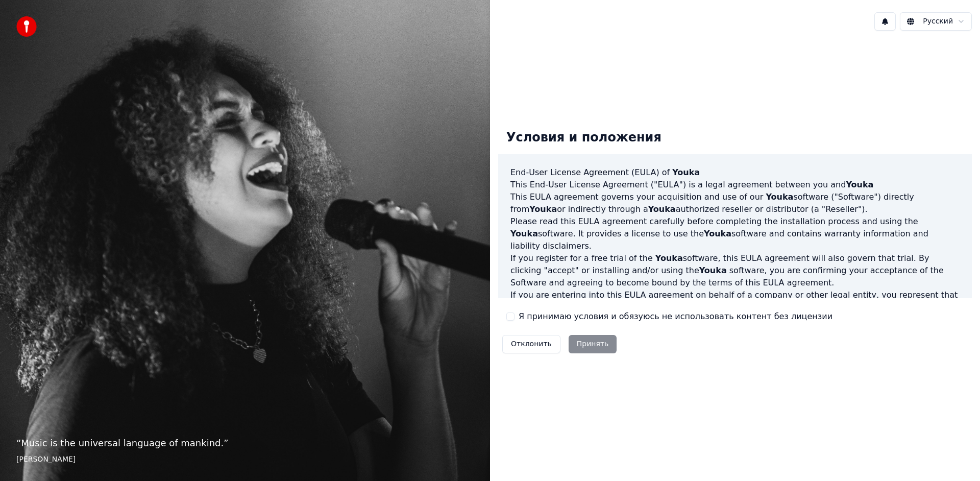 Image resolution: width=980 pixels, height=481 pixels. I want to click on p: This End-User License Agreement ("EULA") is a legal agreement between you and, so click(735, 185).